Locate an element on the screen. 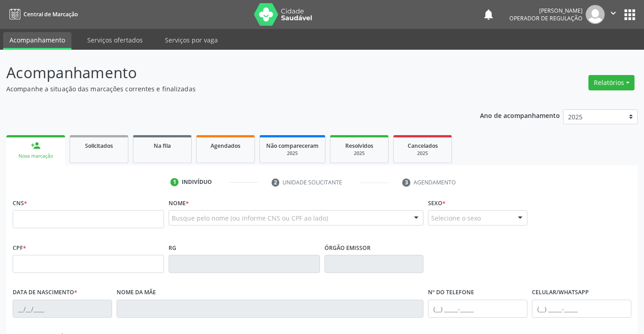 The image size is (644, 334). div: 1 is located at coordinates (174, 182).